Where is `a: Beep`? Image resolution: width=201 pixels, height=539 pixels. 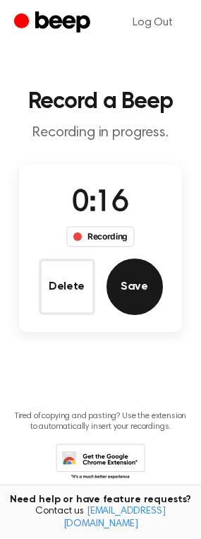
a: Beep is located at coordinates (54, 23).